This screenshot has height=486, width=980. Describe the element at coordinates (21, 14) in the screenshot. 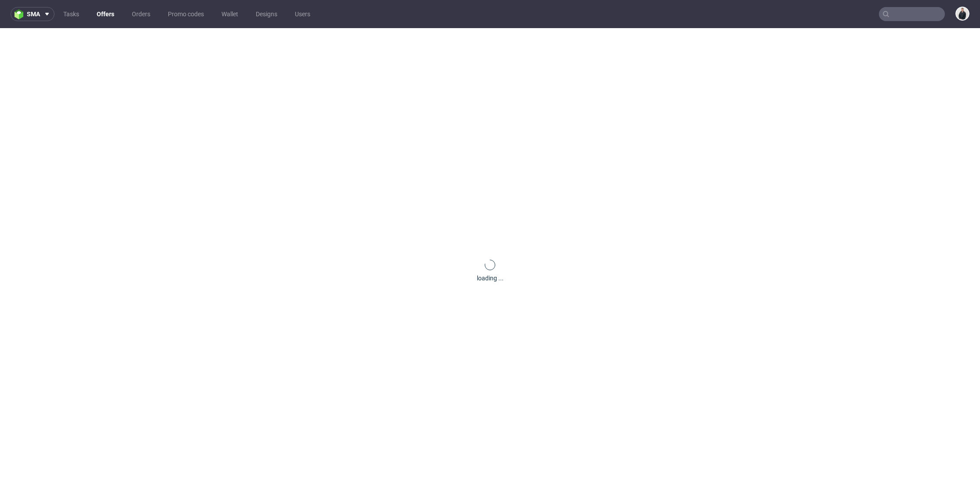

I see `img: logo` at that location.